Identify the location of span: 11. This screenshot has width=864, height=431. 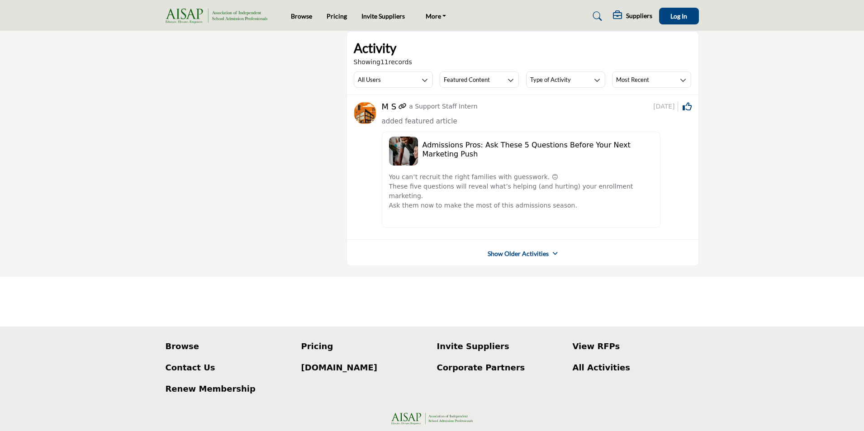
(385, 62).